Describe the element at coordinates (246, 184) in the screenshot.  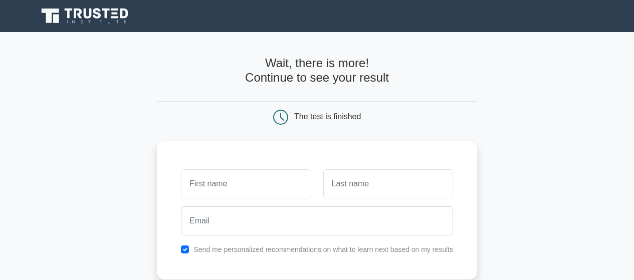
I see `input: First name` at that location.